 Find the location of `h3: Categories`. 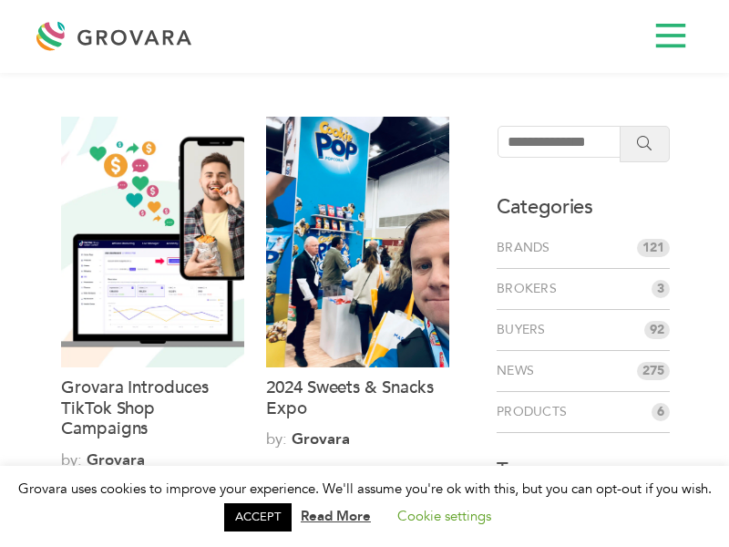

h3: Categories is located at coordinates (583, 207).